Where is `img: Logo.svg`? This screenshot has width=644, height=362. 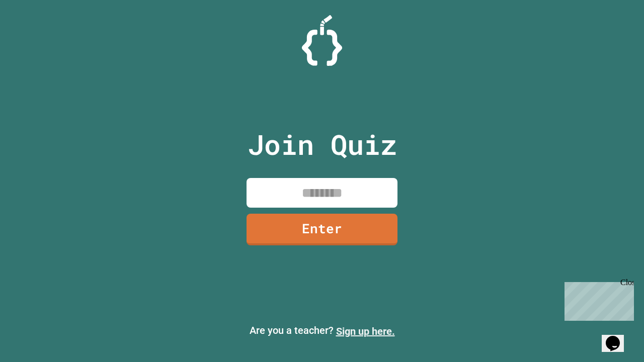 img: Logo.svg is located at coordinates (322, 40).